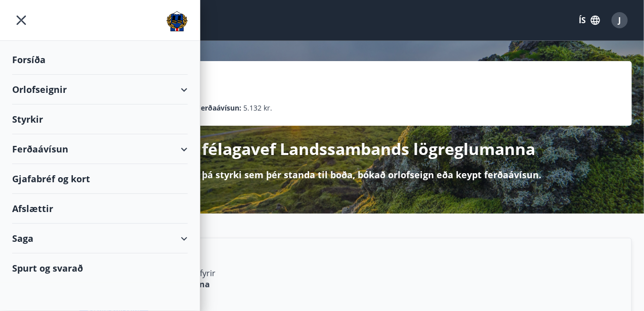 This screenshot has width=644, height=311. What do you see at coordinates (177, 21) in the screenshot?
I see `img: union_logo` at bounding box center [177, 21].